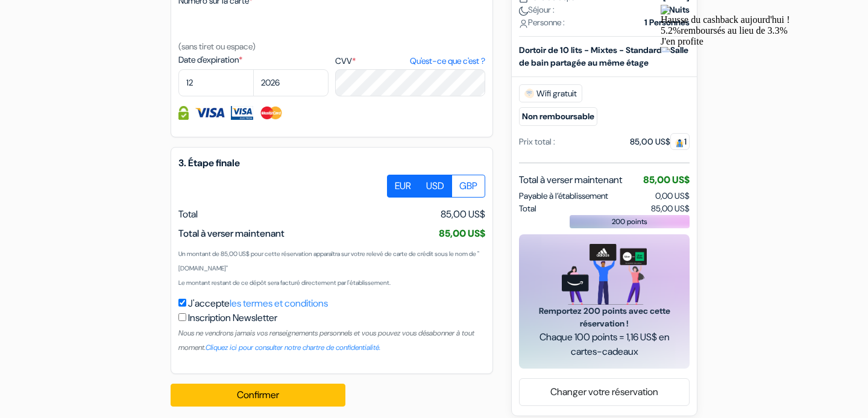 The image size is (868, 418). Describe the element at coordinates (604, 274) in the screenshot. I see `img: gift_card_hero_new.png` at that location.